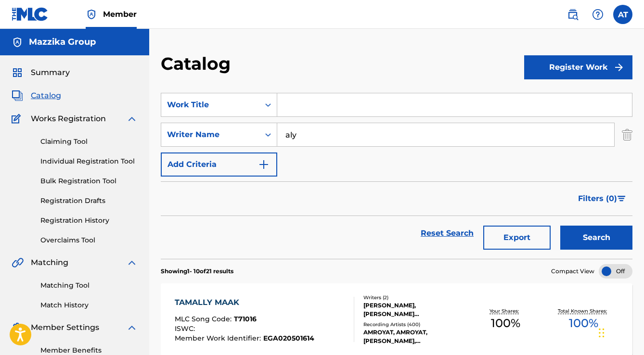 This screenshot has height=355, width=644. Describe the element at coordinates (210, 105) in the screenshot. I see `div: Work Title` at that location.